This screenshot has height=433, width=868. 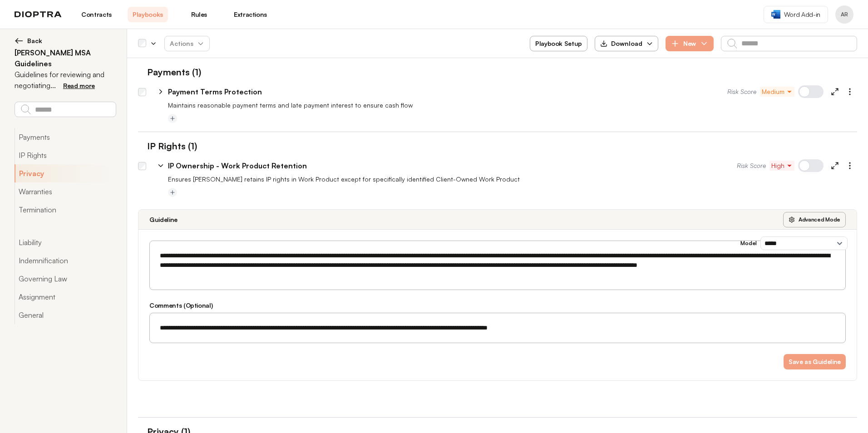 What do you see at coordinates (65, 137) in the screenshot?
I see `button: Payments` at bounding box center [65, 137].